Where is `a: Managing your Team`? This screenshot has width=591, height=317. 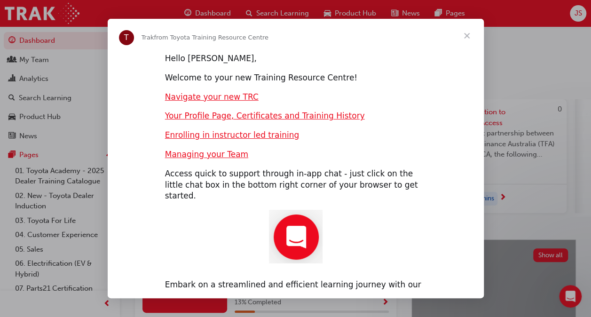
a: Managing your Team is located at coordinates (206, 154).